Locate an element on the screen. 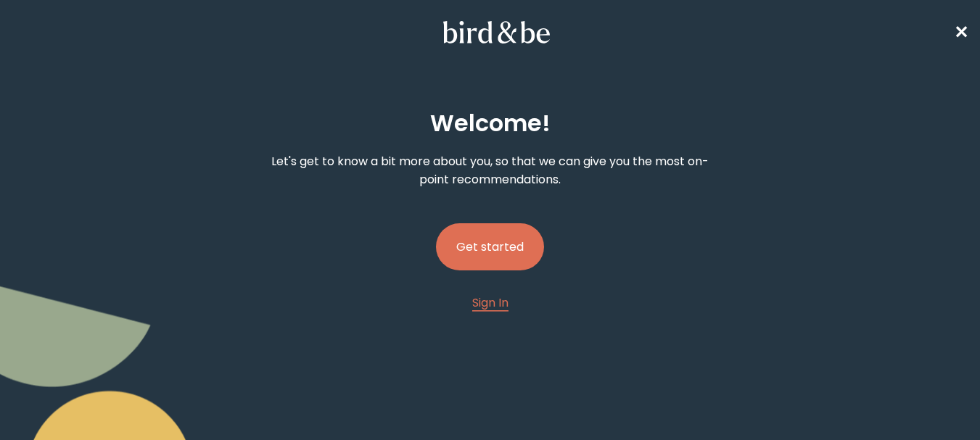 This screenshot has width=980, height=440. a: Sign In is located at coordinates (490, 303).